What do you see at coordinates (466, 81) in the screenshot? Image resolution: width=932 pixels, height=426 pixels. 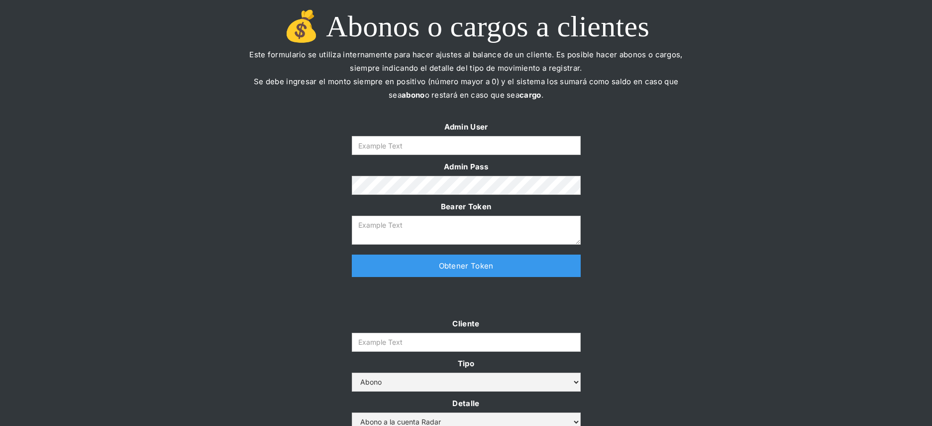 I see `p: Este formulario se utiliza internamente para hacer ajustes al balance de un cliente. Es posible h...` at bounding box center [466, 81].